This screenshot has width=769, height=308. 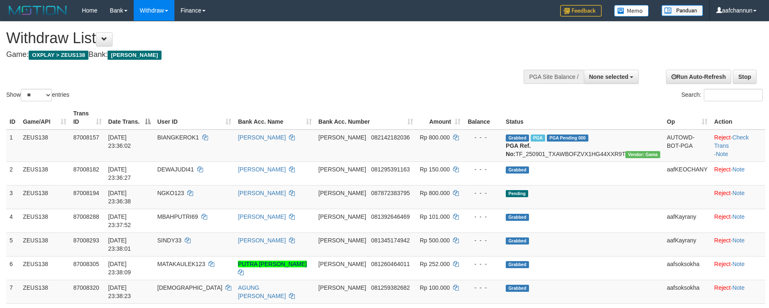 I want to click on span: 87008288, so click(x=86, y=217).